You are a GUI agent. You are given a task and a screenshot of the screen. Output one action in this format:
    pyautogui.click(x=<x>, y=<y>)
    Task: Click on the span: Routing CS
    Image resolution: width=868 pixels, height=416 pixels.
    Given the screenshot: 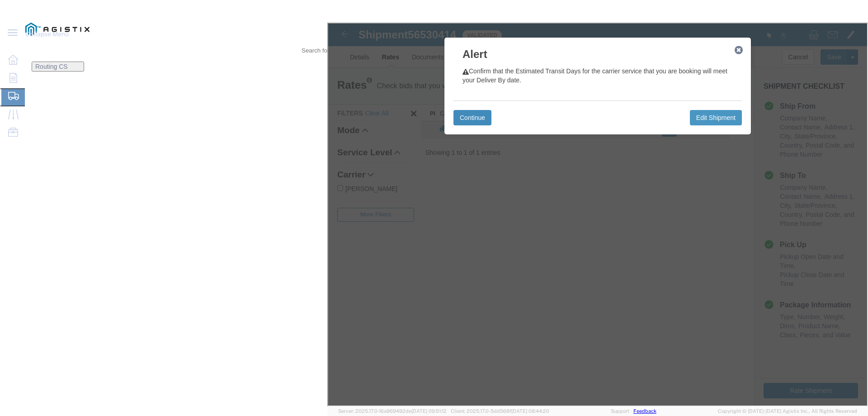 What is the action you would take?
    pyautogui.click(x=52, y=66)
    